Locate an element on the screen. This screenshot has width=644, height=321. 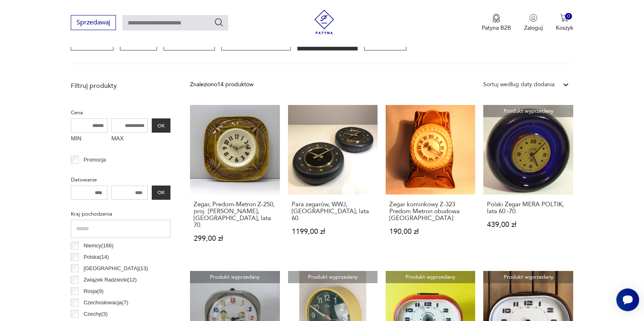
p: 190,00 zł is located at coordinates (430, 231).